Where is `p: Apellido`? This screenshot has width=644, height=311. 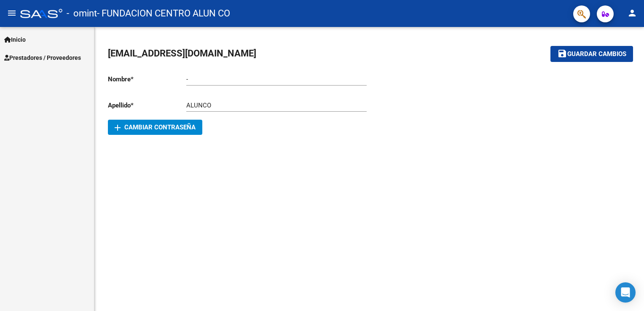 p: Apellido is located at coordinates (147, 106).